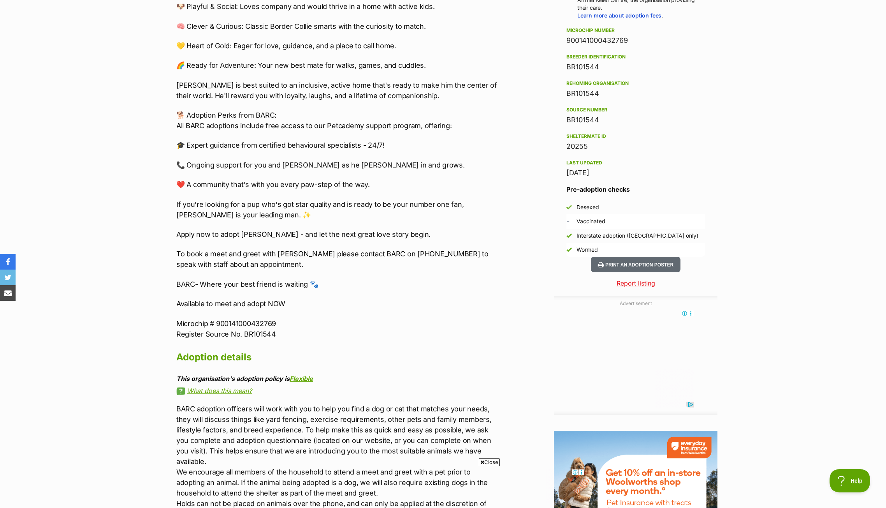 Image resolution: width=886 pixels, height=508 pixels. I want to click on p: 🧠 Clever & Curious: Classic Border Collie smarts with the curiosity to match., so click(337, 26).